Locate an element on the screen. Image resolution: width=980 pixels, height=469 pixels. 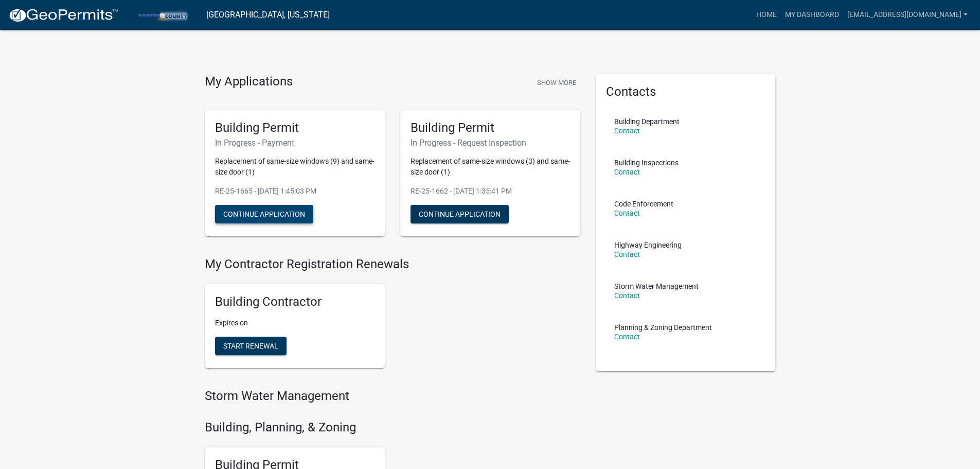
p: Replacement of same-size windows (3) and same-size door (1) is located at coordinates (490, 167).